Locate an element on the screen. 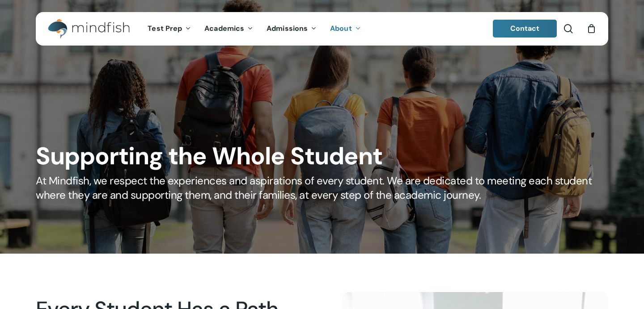 The width and height of the screenshot is (644, 309). span: Academics is located at coordinates (224, 28).